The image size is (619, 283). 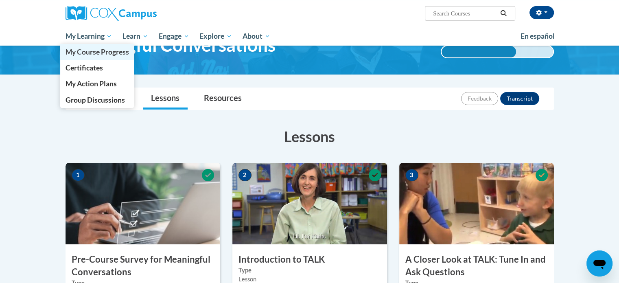 I want to click on h3: Pre-Course Survey for Meaningful Conversations, so click(x=143, y=266).